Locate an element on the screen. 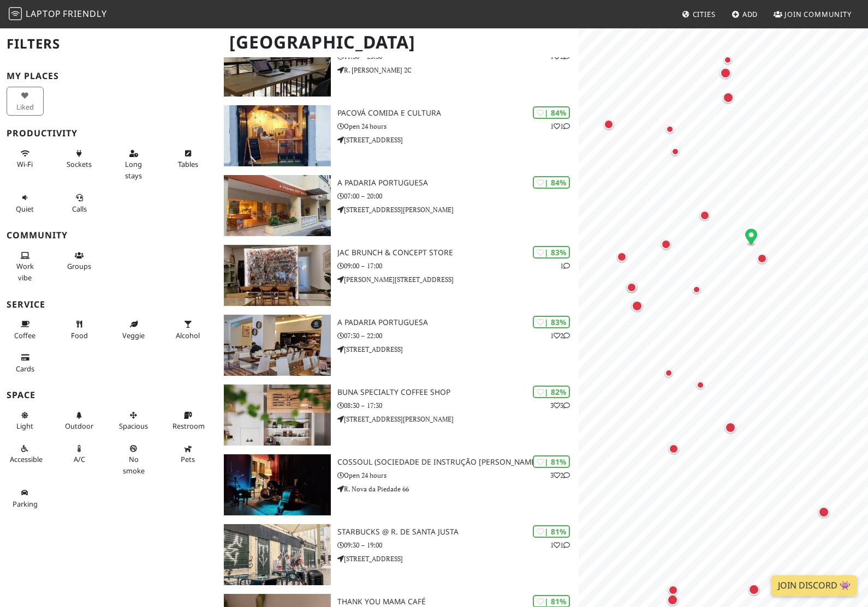 Image resolution: width=868 pixels, height=607 pixels. span: Work-friendly tables is located at coordinates (188, 164).